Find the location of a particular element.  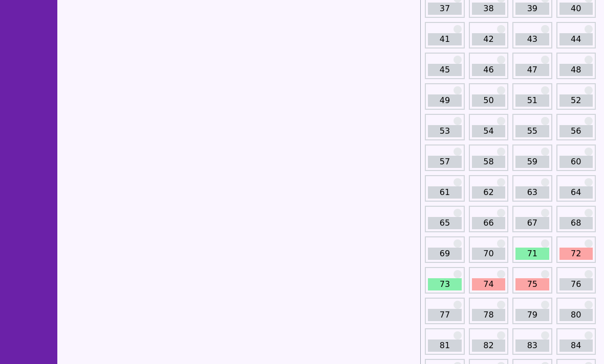

a: 76 is located at coordinates (575, 285).